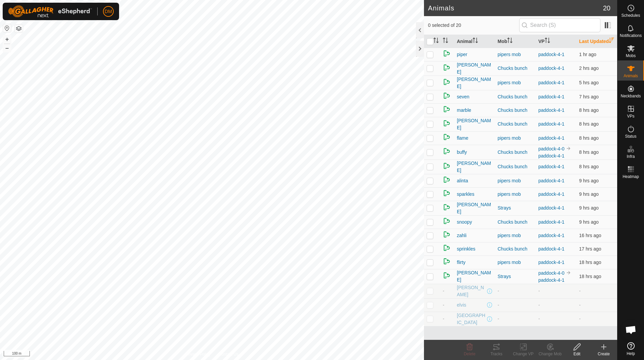  What do you see at coordinates (462, 152) in the screenshot?
I see `span: buffy` at bounding box center [462, 152].